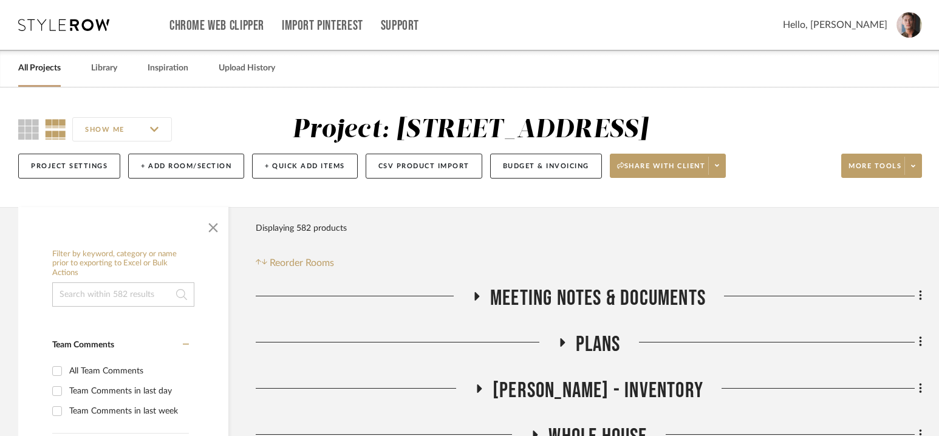 The height and width of the screenshot is (436, 939). Describe the element at coordinates (69, 166) in the screenshot. I see `button: Project Settings` at that location.